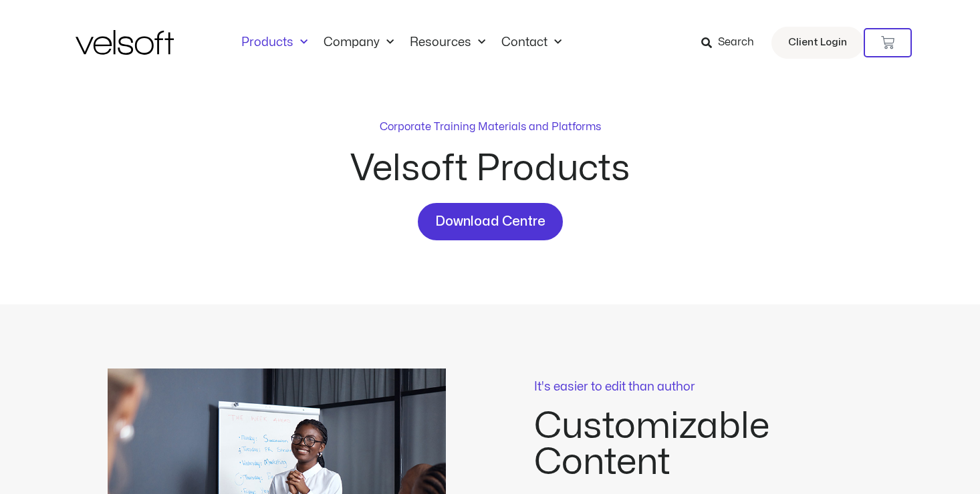 The height and width of the screenshot is (494, 980). I want to click on a: ContactMenu Toggle, so click(531, 43).